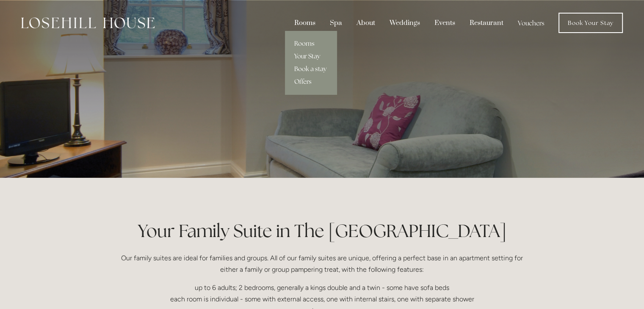 The height and width of the screenshot is (309, 644). I want to click on a: Vouchers, so click(531, 23).